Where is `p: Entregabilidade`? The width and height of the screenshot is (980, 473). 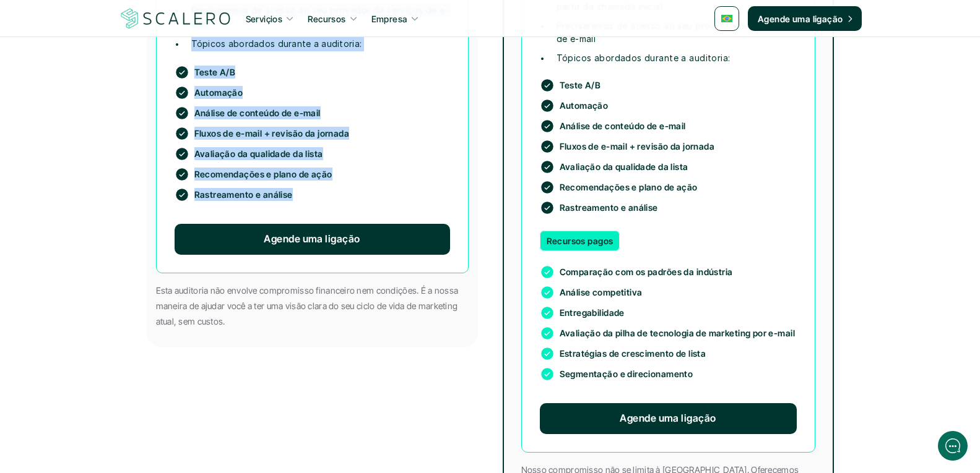 p: Entregabilidade is located at coordinates (592, 312).